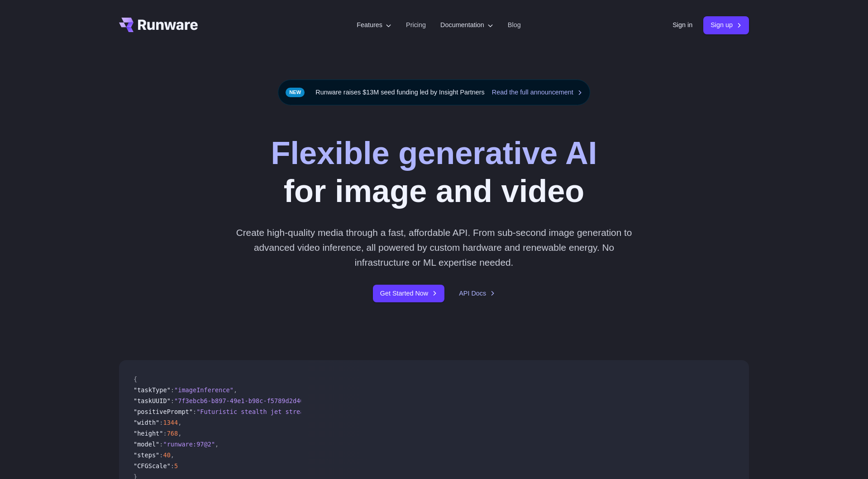 The width and height of the screenshot is (868, 479). I want to click on span: "steps", so click(146, 455).